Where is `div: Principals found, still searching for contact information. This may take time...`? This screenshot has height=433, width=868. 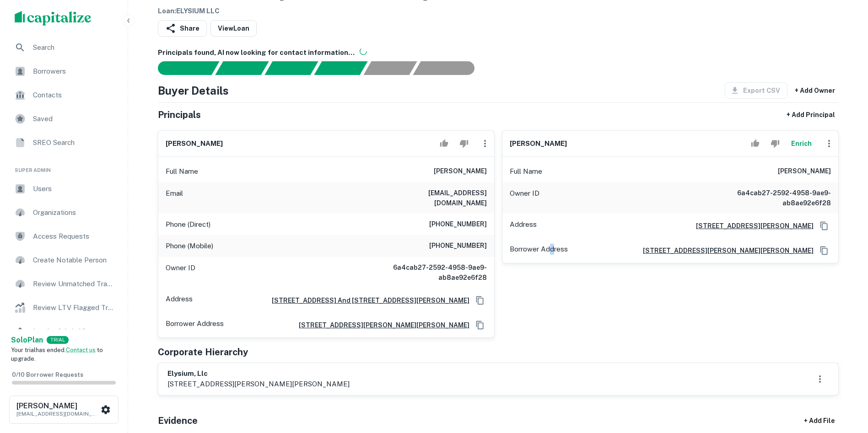
div: Principals found, still searching for contact information. This may take time... is located at coordinates (389, 68).